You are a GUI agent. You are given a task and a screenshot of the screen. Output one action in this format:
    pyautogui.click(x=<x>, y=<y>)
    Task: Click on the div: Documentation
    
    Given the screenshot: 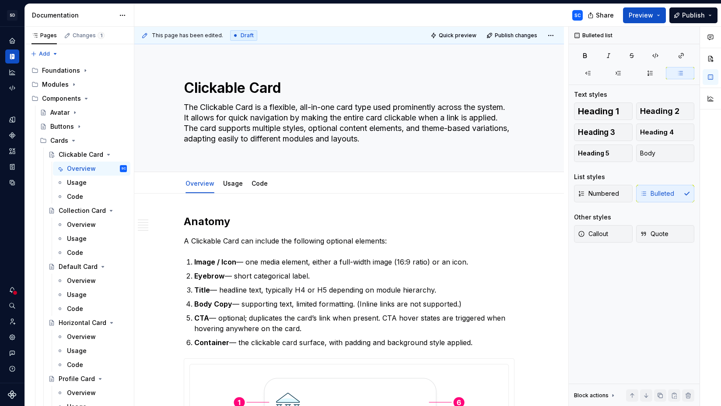 What is the action you would take?
    pyautogui.click(x=73, y=15)
    